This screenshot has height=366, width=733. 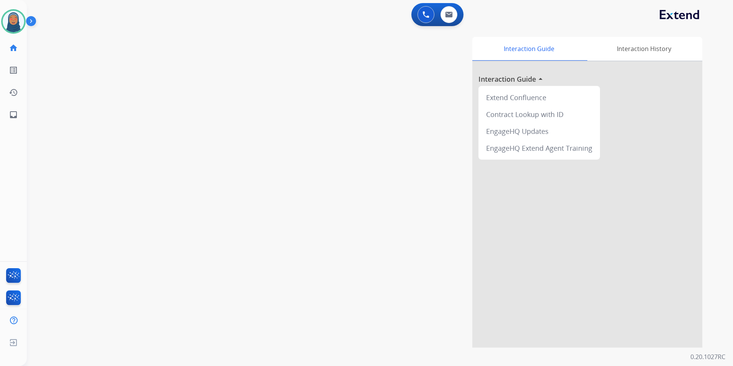 I want to click on div: Contract Lookup with ID, so click(x=539, y=114).